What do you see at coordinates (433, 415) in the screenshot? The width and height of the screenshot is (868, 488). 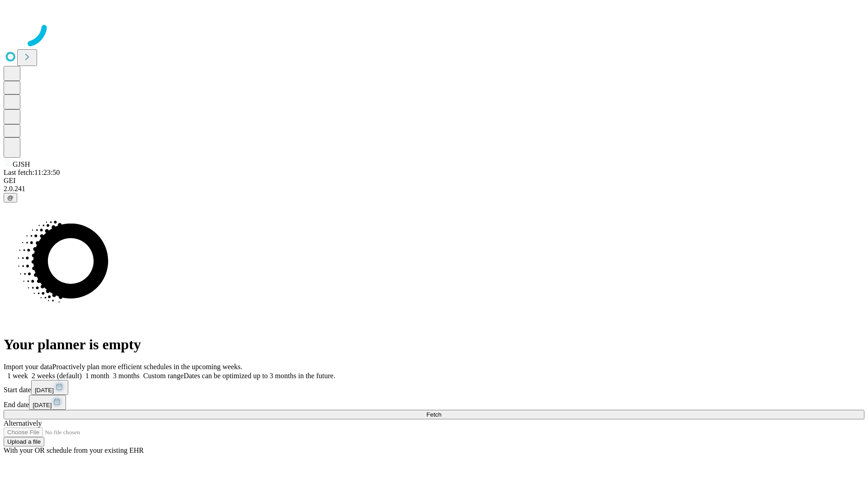 I see `span: Fetch` at bounding box center [433, 415].